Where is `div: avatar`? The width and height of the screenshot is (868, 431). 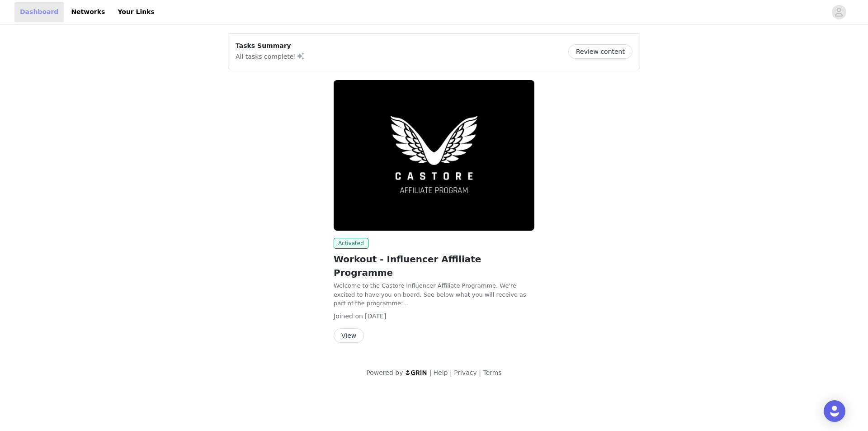
div: avatar is located at coordinates (838, 12).